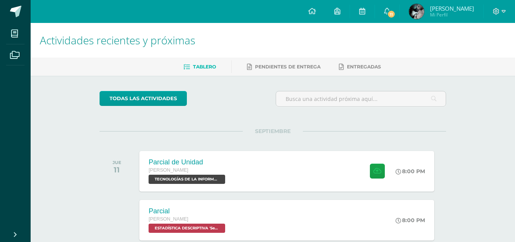 The image size is (515, 242). I want to click on div: JUE, so click(117, 163).